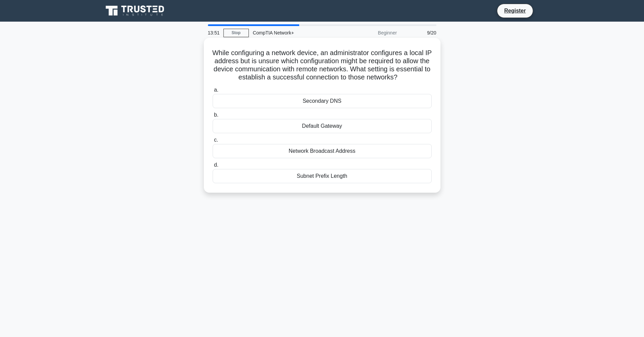 Image resolution: width=644 pixels, height=337 pixels. What do you see at coordinates (295, 33) in the screenshot?
I see `div: CompTIA Network+` at bounding box center [295, 33].